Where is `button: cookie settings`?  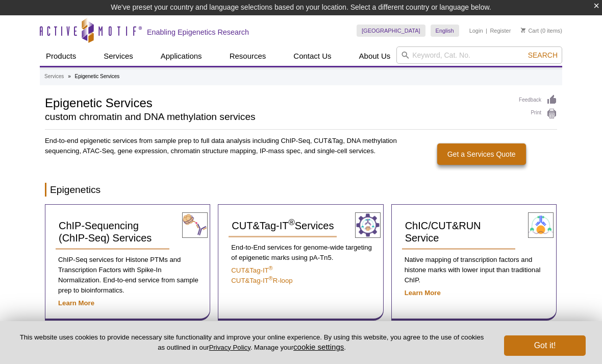 button: cookie settings is located at coordinates (318, 346).